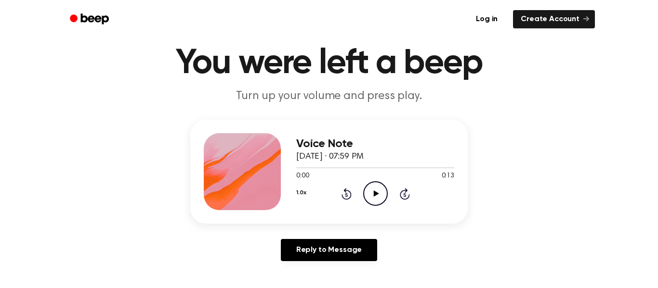 This screenshot has height=288, width=658. Describe the element at coordinates (554, 19) in the screenshot. I see `a: Create Account` at that location.